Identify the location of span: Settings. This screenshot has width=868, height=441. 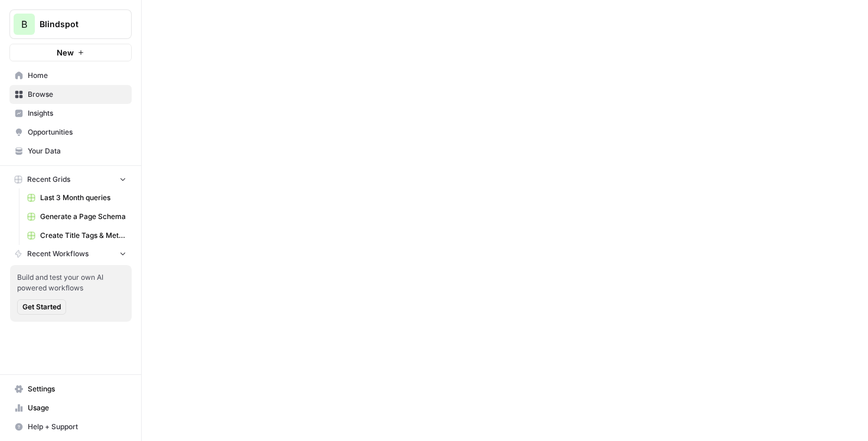
(76, 389).